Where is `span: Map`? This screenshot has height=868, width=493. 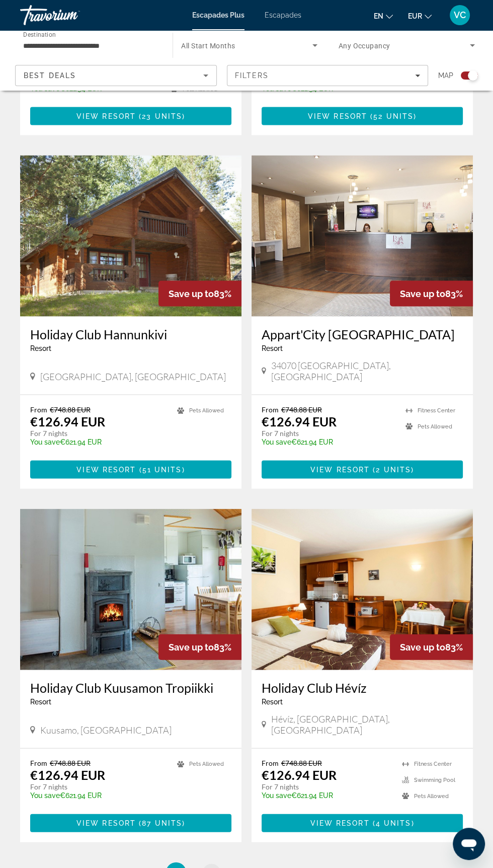
span: Map is located at coordinates (446, 76).